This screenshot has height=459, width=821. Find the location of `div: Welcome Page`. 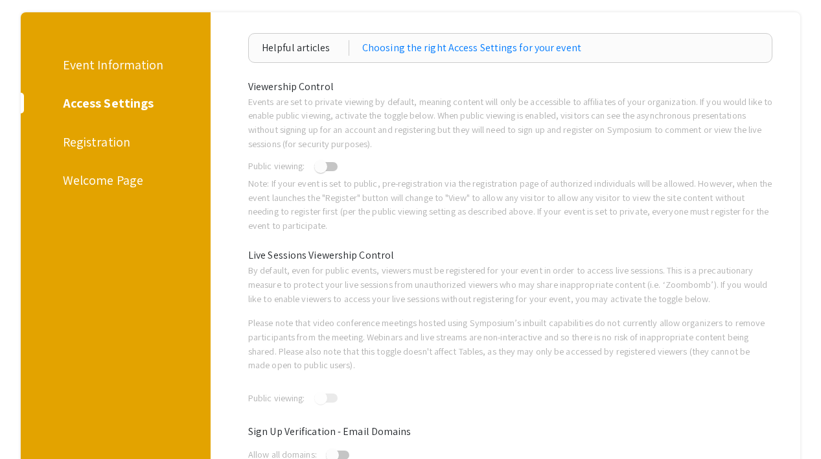

div: Welcome Page is located at coordinates (113, 180).